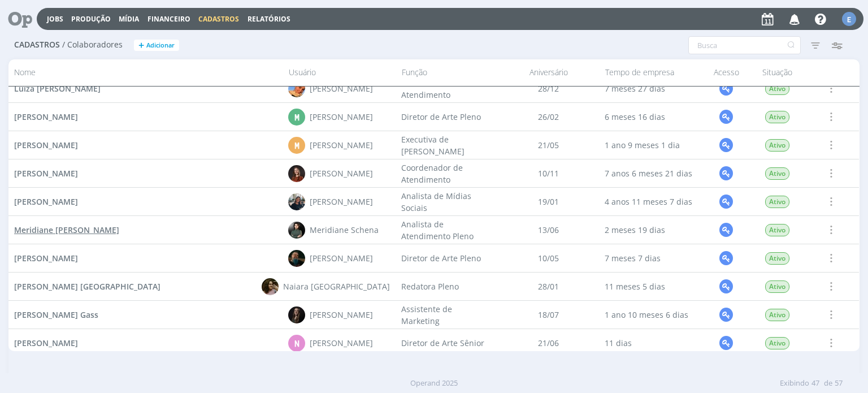  Describe the element at coordinates (91, 19) in the screenshot. I see `a: Produção` at that location.